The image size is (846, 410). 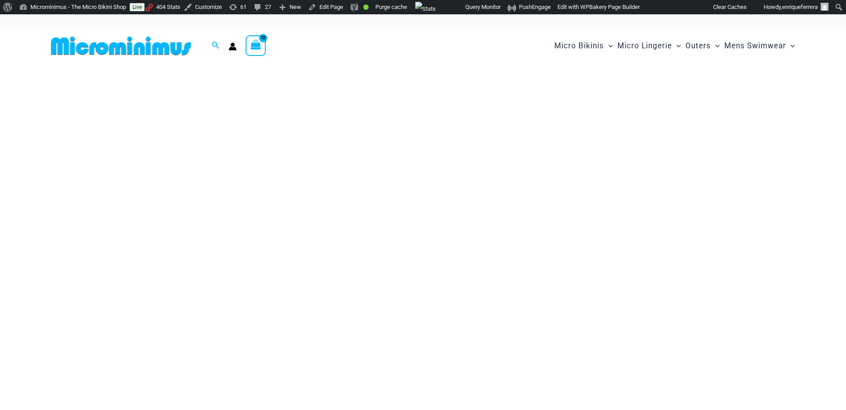 I want to click on a: Micro BikinisMenu ToggleMenu Toggle, so click(x=584, y=46).